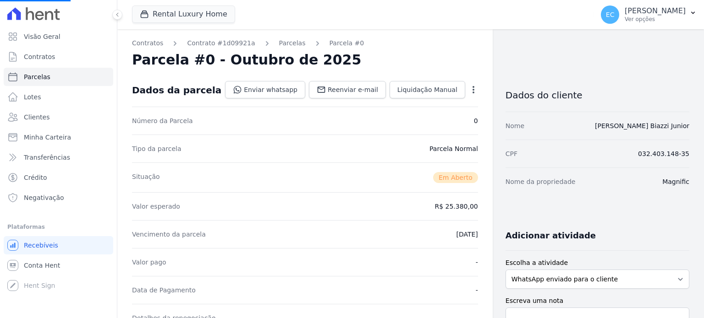 Image resolution: width=704 pixels, height=318 pixels. I want to click on span: Minha Carteira, so click(47, 137).